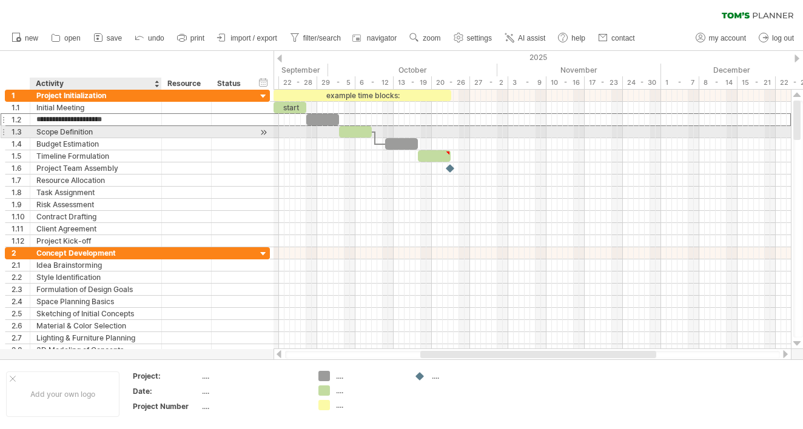 This screenshot has height=429, width=803. What do you see at coordinates (21, 253) in the screenshot?
I see `div: 2` at bounding box center [21, 253].